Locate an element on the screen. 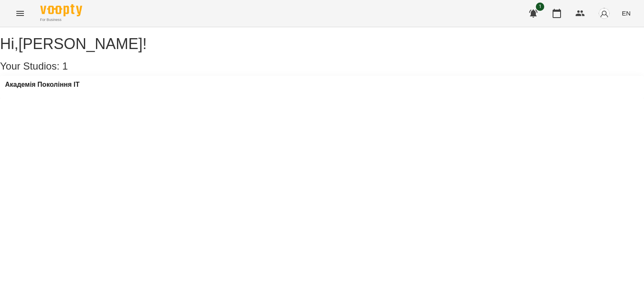  a: Академія Покоління ІТ is located at coordinates (42, 84).